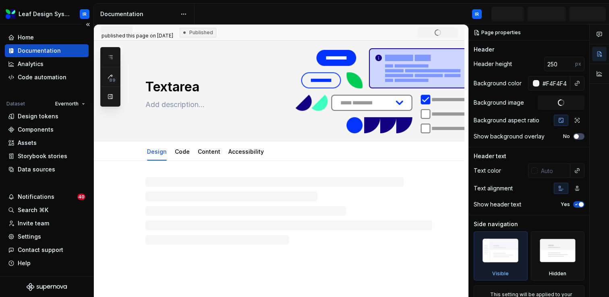 Image resolution: width=609 pixels, height=297 pixels. What do you see at coordinates (70, 104) in the screenshot?
I see `button: Evernorth` at bounding box center [70, 104].